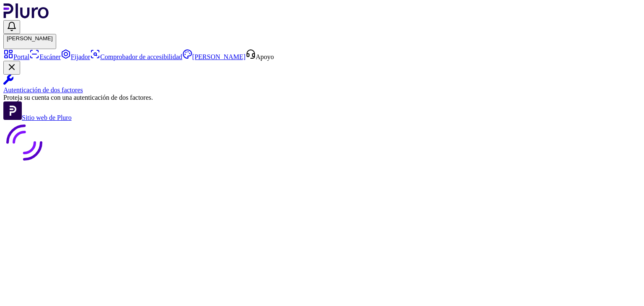 Image resolution: width=644 pixels, height=306 pixels. Describe the element at coordinates (47, 118) in the screenshot. I see `font: Sitio web de Pluro` at that location.